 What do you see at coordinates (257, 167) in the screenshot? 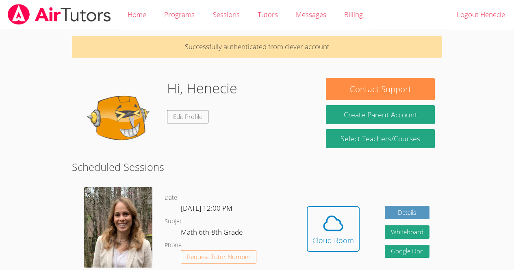
I see `h2: Scheduled Sessions` at bounding box center [257, 167].